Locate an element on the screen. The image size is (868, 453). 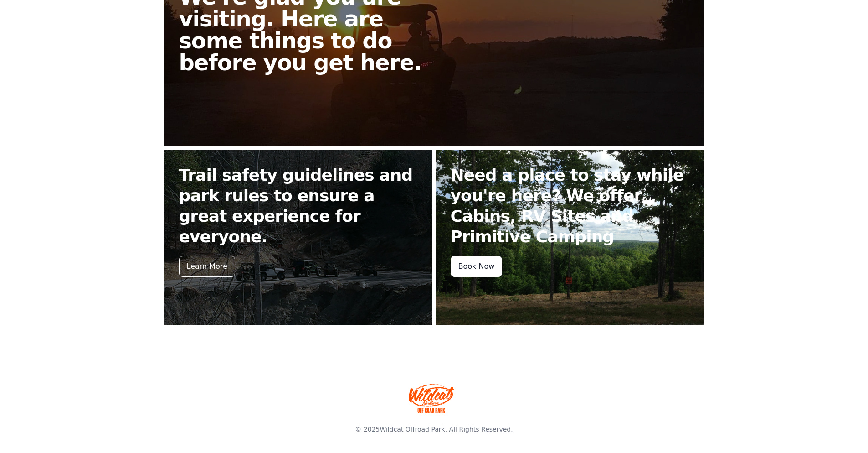
div: Book Now is located at coordinates (476, 267).